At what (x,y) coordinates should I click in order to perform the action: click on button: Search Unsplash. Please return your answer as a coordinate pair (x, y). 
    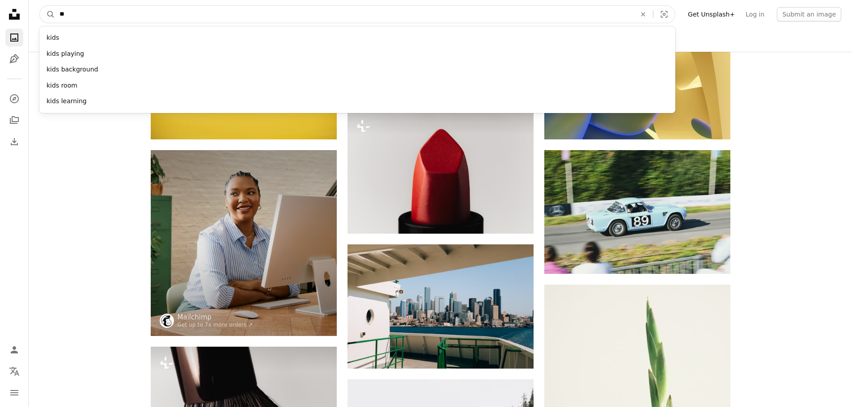
    Looking at the image, I should click on (47, 14).